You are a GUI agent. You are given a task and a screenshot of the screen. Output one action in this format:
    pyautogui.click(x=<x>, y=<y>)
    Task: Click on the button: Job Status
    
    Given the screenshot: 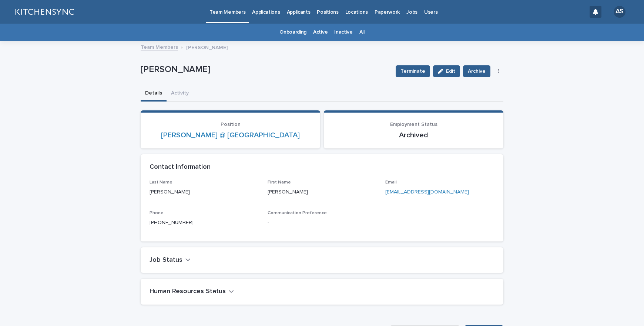 What is the action you would take?
    pyautogui.click(x=170, y=261)
    